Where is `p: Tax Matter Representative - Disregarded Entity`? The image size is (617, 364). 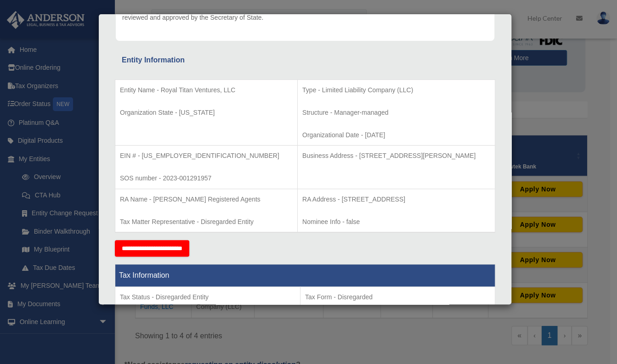 p: Tax Matter Representative - Disregarded Entity is located at coordinates (206, 221).